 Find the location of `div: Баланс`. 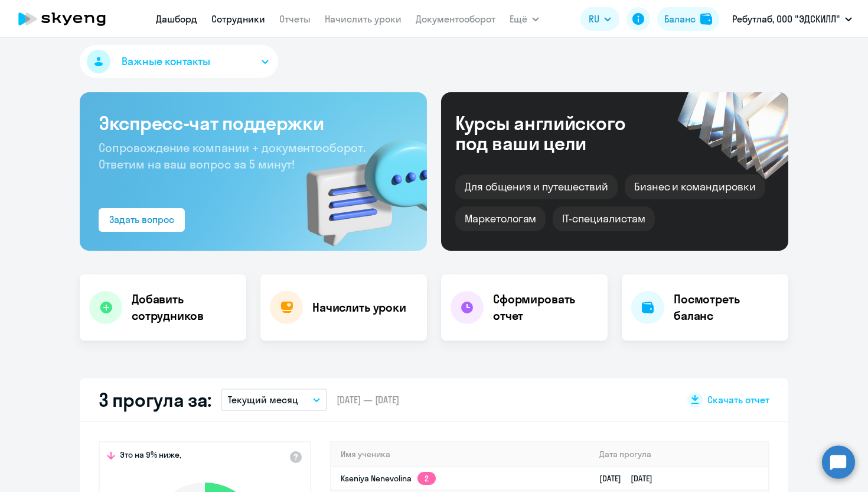

div: Баланс is located at coordinates (680, 19).